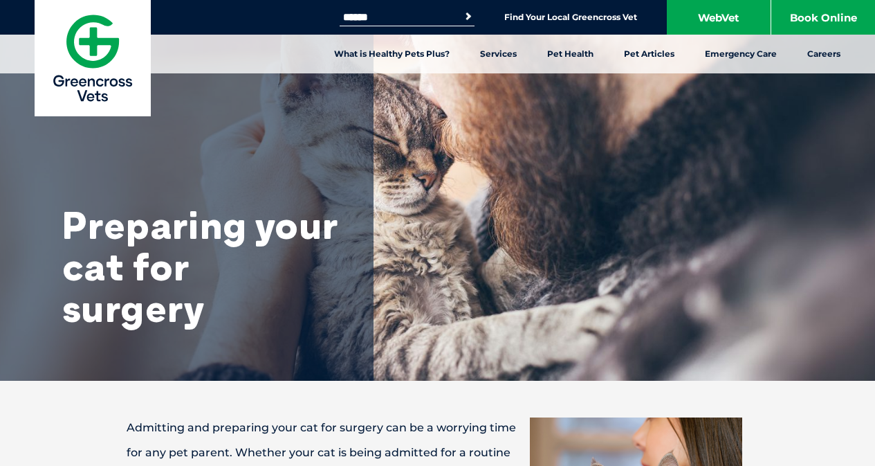 Image resolution: width=875 pixels, height=466 pixels. I want to click on a: Careers, so click(824, 54).